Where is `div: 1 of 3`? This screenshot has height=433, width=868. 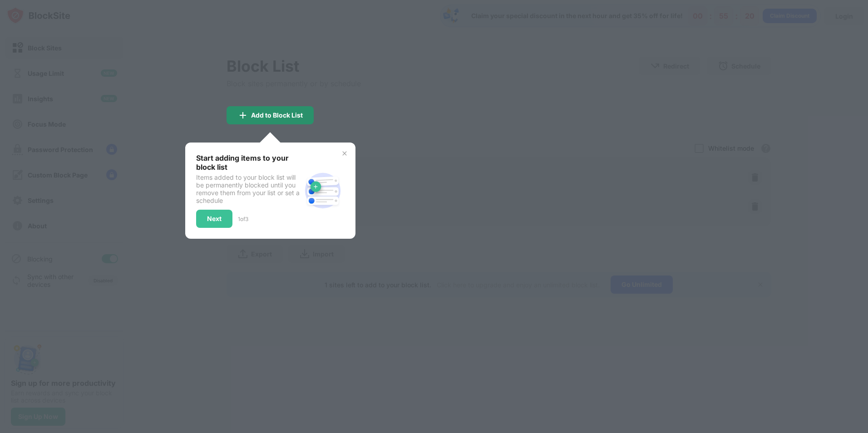 div: 1 of 3 is located at coordinates (243, 219).